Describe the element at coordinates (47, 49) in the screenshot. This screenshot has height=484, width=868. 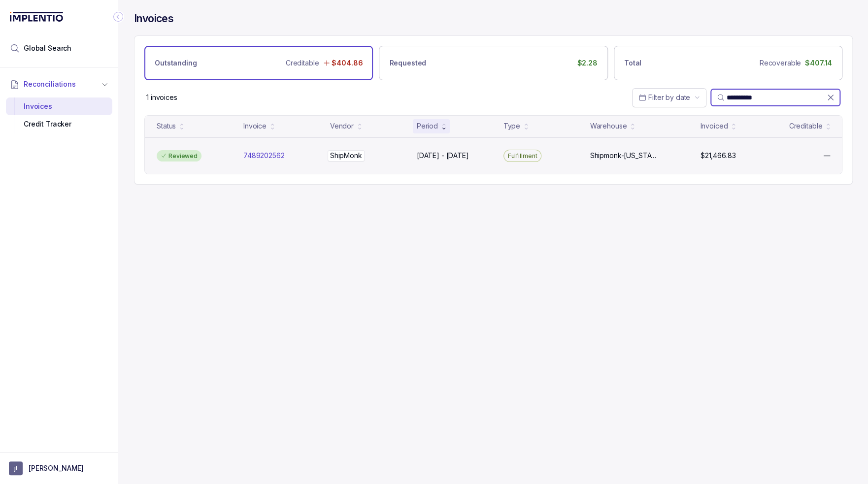
I see `span: Global Search` at that location.